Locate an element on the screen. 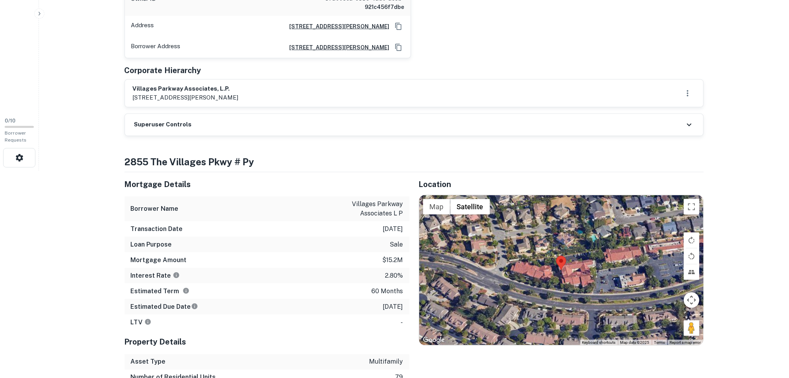  p: 2.80% is located at coordinates (394, 276).